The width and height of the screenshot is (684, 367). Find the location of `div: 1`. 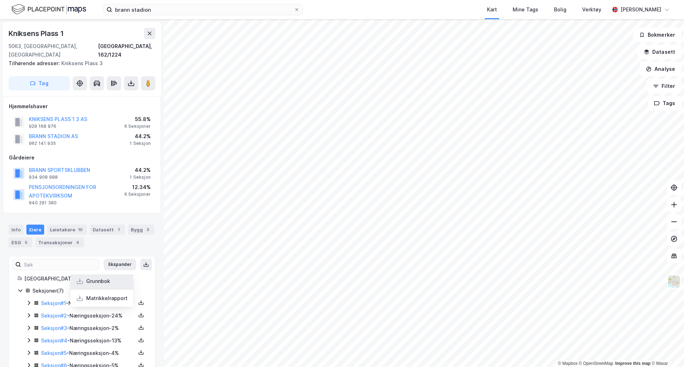

div: 1 is located at coordinates (119, 230).